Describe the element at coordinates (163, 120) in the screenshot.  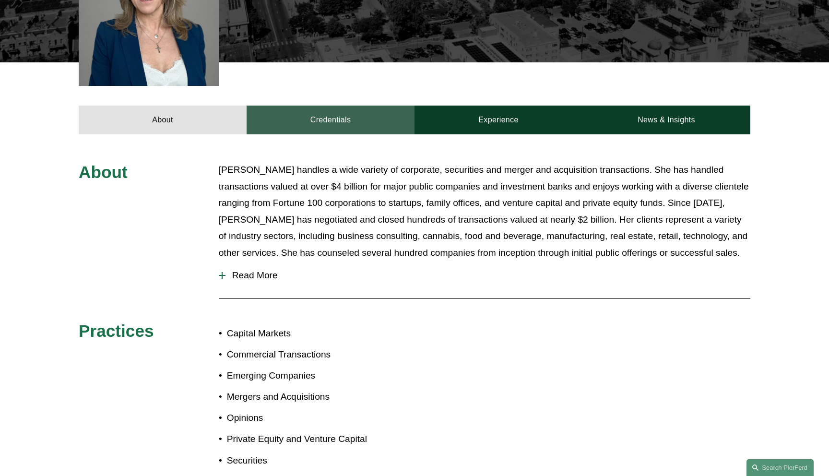
I see `a: About` at that location.